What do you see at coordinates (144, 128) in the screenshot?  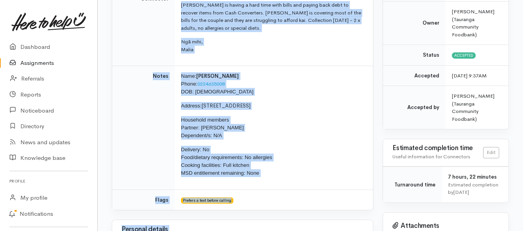 I see `td: Notes` at bounding box center [144, 128].